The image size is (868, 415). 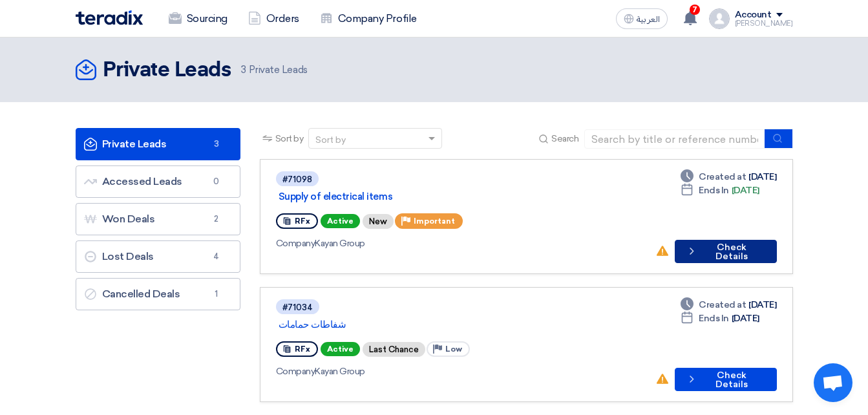 What do you see at coordinates (217, 219) in the screenshot?
I see `span: 2` at bounding box center [217, 219].